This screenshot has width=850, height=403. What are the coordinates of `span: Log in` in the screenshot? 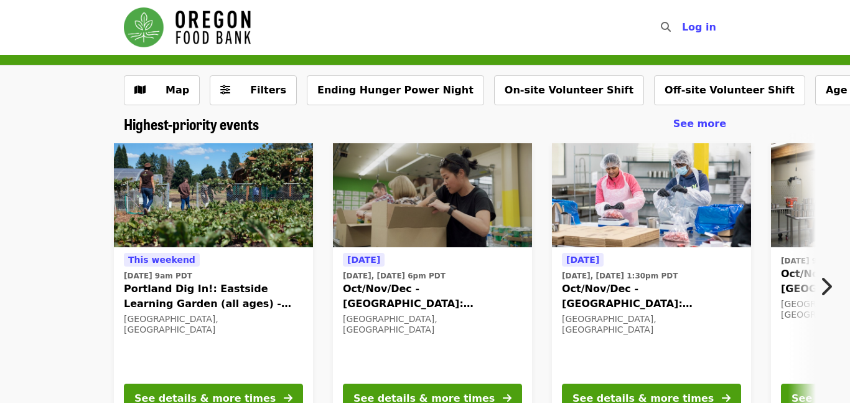 It's located at (699, 27).